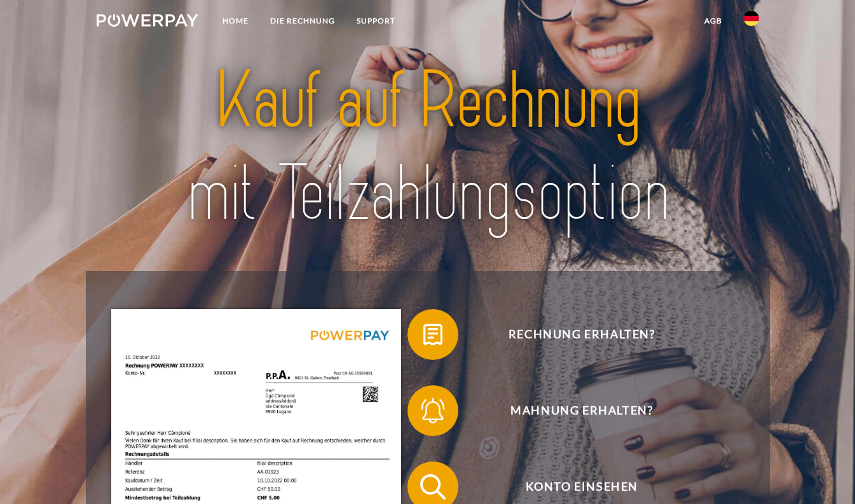 The image size is (855, 504). I want to click on img: de, so click(752, 19).